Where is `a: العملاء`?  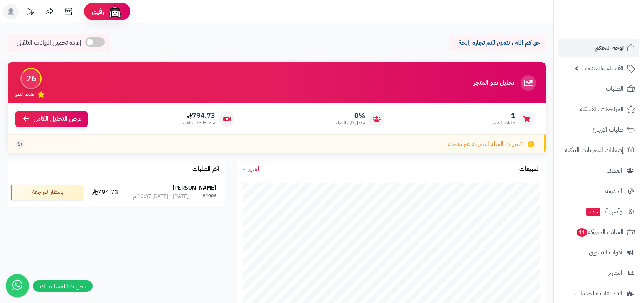 a: العملاء is located at coordinates (599, 170).